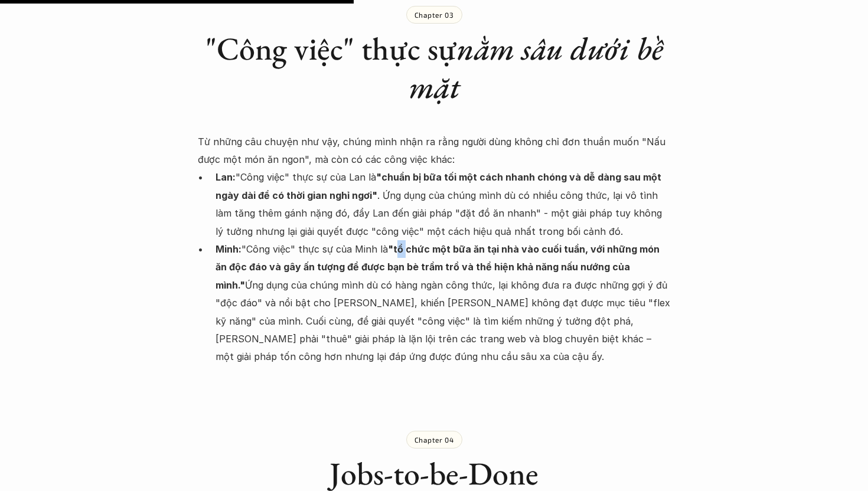 The image size is (868, 491). What do you see at coordinates (434, 68) in the screenshot?
I see `h1: "Công việc" thực sự` at bounding box center [434, 68].